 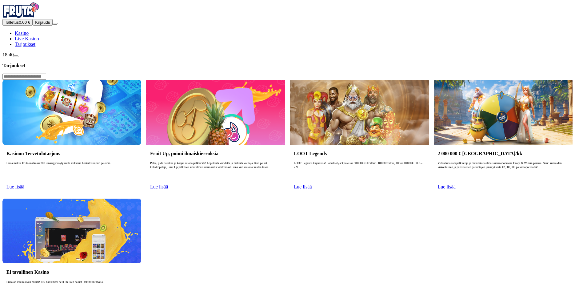 I want to click on p: LOOT Legends käynnissä! Lotsaloot‑jackpoteissa 50 000 € viikoittain. 10 000 voittaa, 10 vie 10 00..., so click(x=359, y=171).